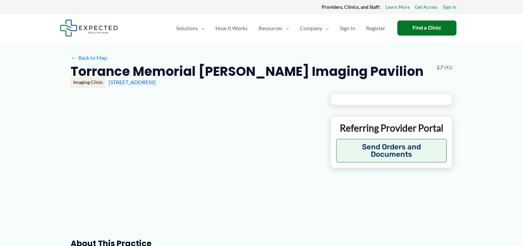 The image size is (523, 246). Describe the element at coordinates (427, 28) in the screenshot. I see `div: Find a Clinic` at that location.